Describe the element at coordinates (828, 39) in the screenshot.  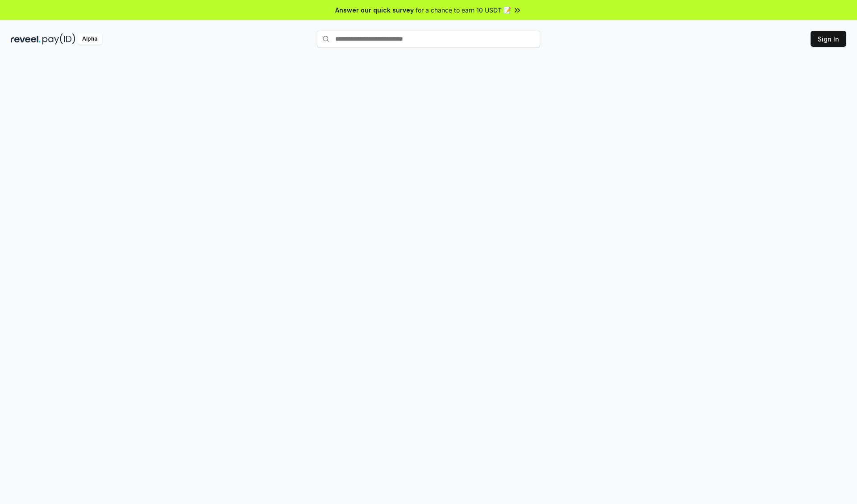
I see `button: Sign In` at that location.